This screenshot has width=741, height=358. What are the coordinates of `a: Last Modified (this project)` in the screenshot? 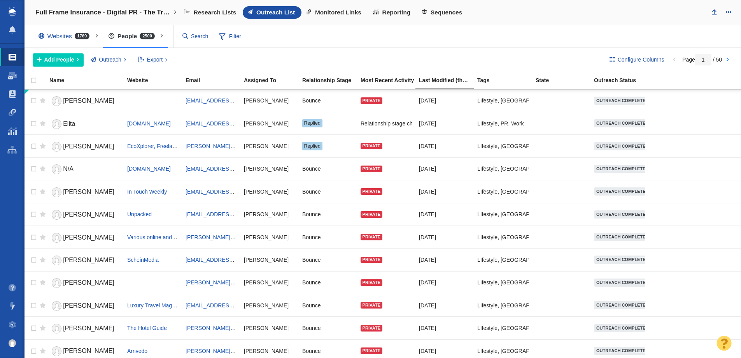 It's located at (448, 81).